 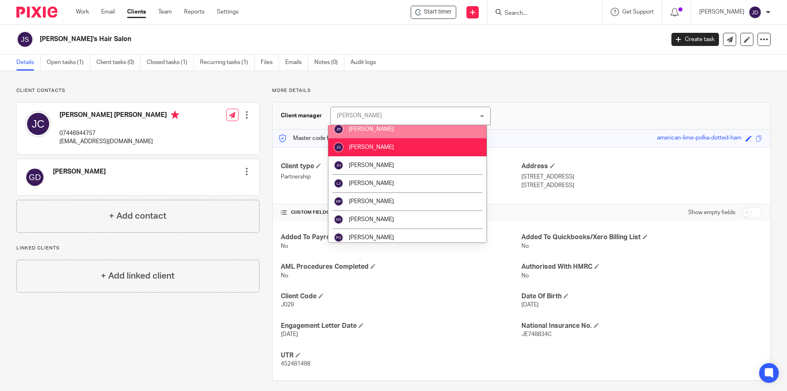 I want to click on a: Client tasks (0), so click(x=118, y=62).